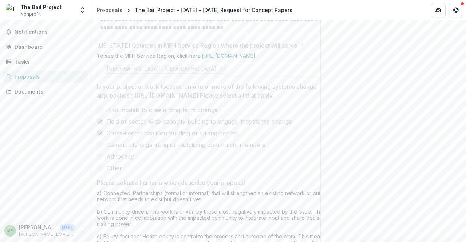  What do you see at coordinates (12, 10) in the screenshot?
I see `img: The Bail Project` at bounding box center [12, 10].